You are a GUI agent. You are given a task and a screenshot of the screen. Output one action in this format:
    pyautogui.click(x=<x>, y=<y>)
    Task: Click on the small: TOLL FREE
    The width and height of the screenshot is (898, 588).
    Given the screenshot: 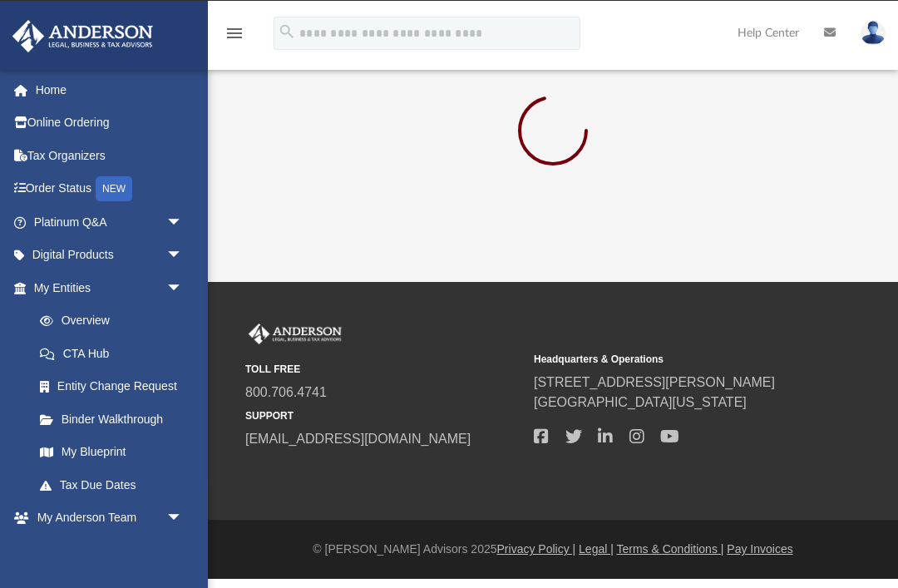 What is the action you would take?
    pyautogui.click(x=384, y=369)
    